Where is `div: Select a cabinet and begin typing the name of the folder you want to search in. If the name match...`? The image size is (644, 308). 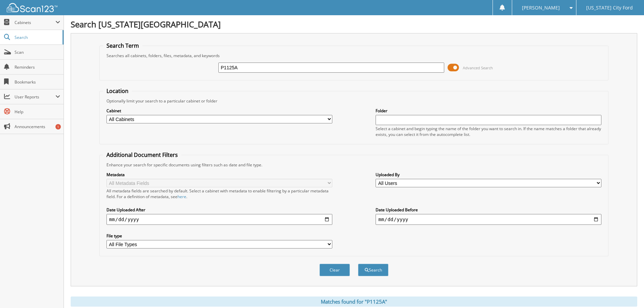
div: Select a cabinet and begin typing the name of the folder you want to search in. If the name match... is located at coordinates (489, 132).